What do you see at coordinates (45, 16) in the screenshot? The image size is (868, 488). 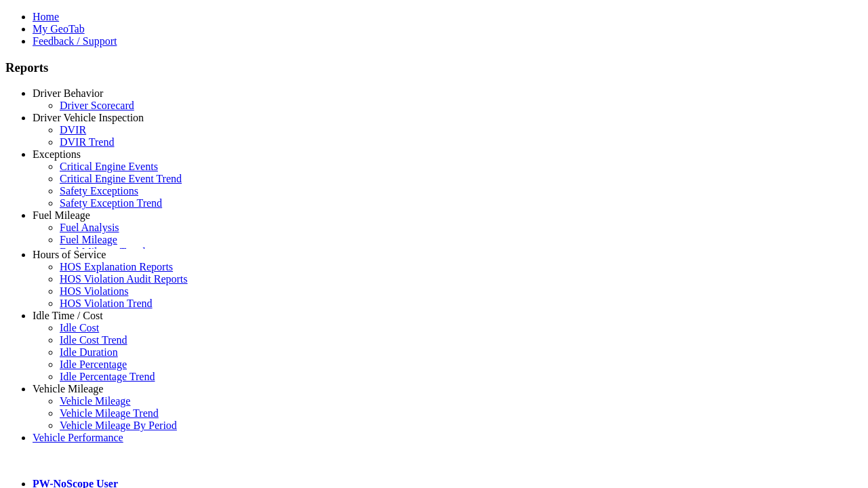 I see `a: Home` at bounding box center [45, 16].